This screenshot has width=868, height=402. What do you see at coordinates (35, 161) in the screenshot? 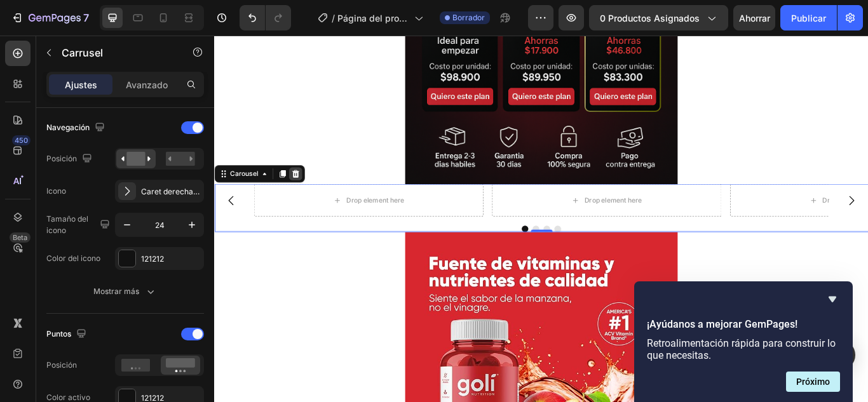
I see `div: Carousel` at bounding box center [35, 161].